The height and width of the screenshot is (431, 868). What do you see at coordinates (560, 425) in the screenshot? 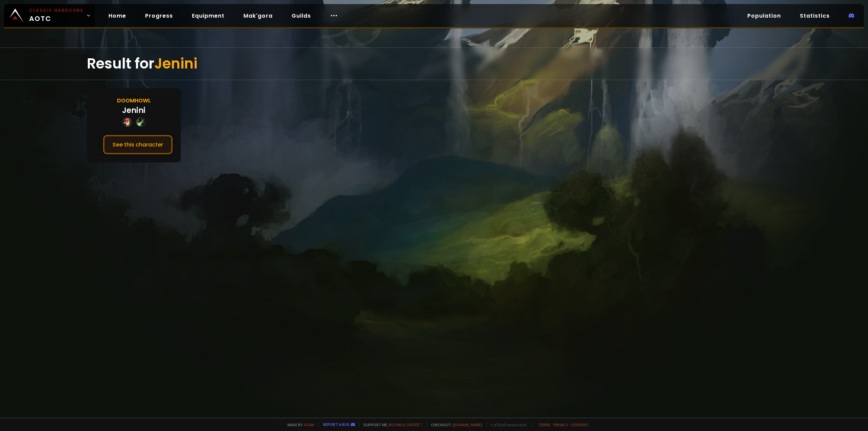
I see `a: Privacy` at bounding box center [560, 425].